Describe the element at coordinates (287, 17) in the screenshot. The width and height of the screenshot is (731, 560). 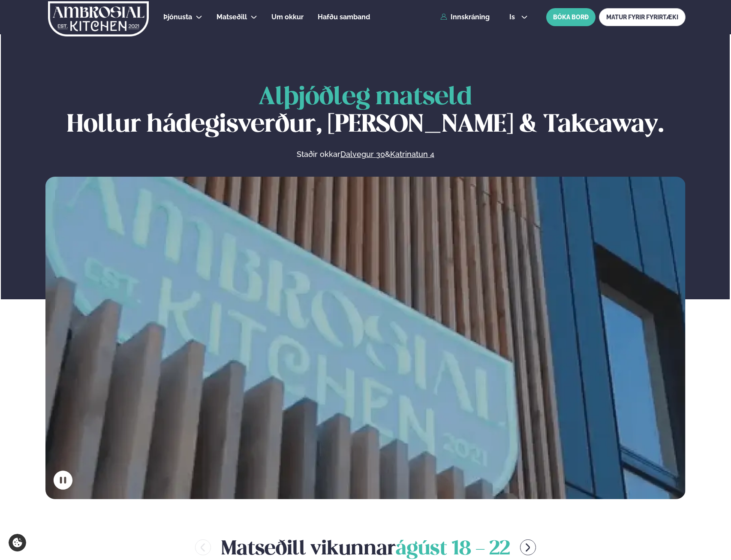
I see `a: Um okkur` at that location.